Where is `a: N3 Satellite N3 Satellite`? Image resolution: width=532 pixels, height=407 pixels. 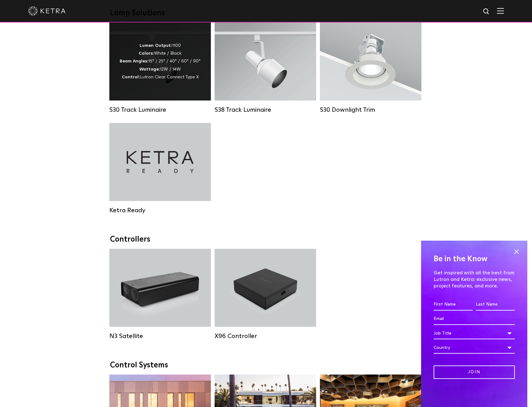
a: N3 Satellite N3 Satellite is located at coordinates (160, 294).